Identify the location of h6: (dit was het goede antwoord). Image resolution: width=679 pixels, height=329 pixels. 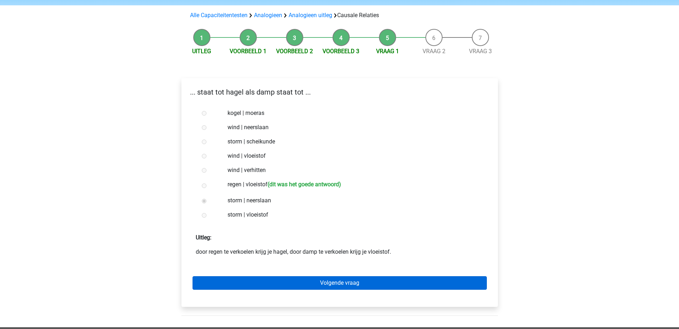
(304, 184).